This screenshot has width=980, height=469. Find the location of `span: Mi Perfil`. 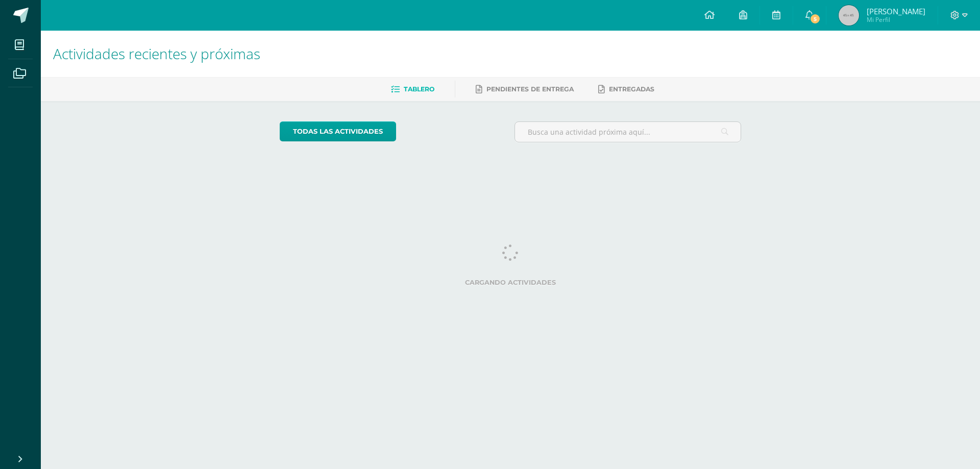

span: Mi Perfil is located at coordinates (896, 19).